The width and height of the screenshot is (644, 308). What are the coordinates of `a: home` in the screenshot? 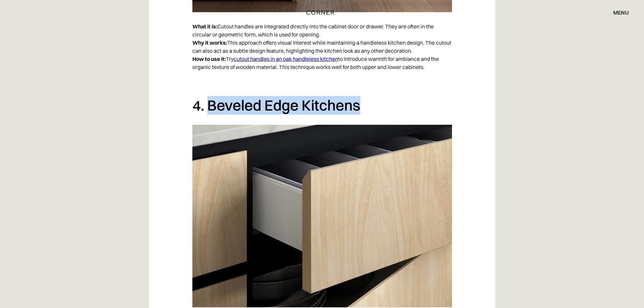 It's located at (322, 12).